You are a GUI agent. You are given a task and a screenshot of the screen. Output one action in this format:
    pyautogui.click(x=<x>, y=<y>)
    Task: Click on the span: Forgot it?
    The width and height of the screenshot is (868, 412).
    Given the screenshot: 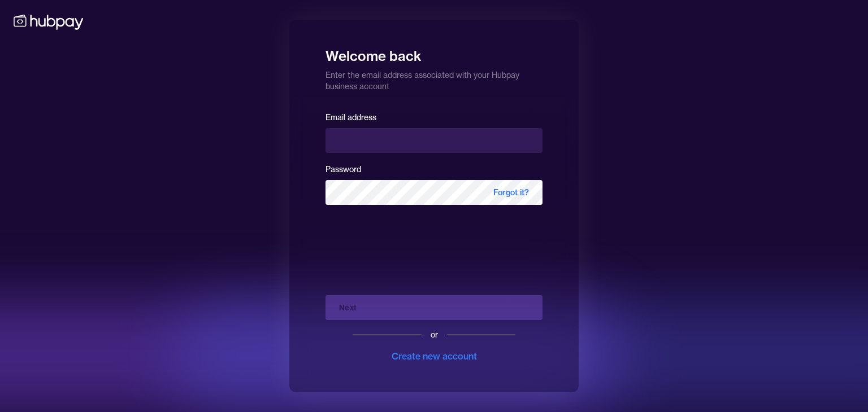 What is the action you would take?
    pyautogui.click(x=511, y=193)
    